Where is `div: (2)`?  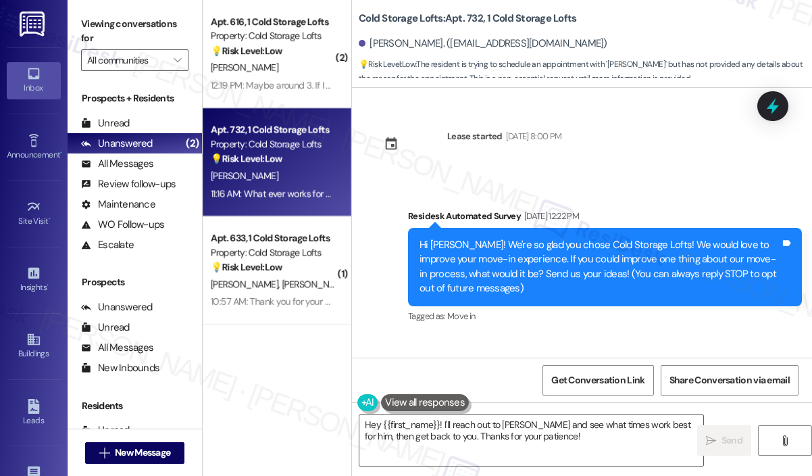 div: (2) is located at coordinates (192, 143).